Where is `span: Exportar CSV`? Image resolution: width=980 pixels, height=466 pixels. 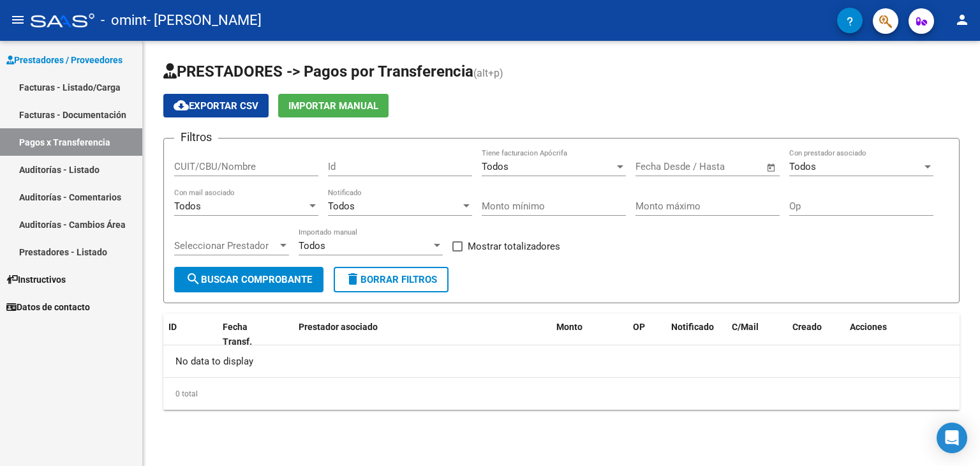 span: Exportar CSV is located at coordinates (216, 106).